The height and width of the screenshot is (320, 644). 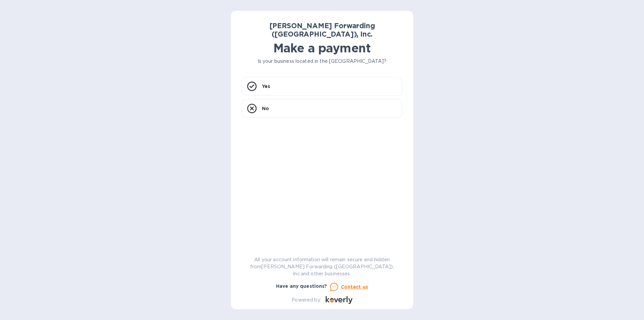 I want to click on p: Powered by, so click(x=305, y=300).